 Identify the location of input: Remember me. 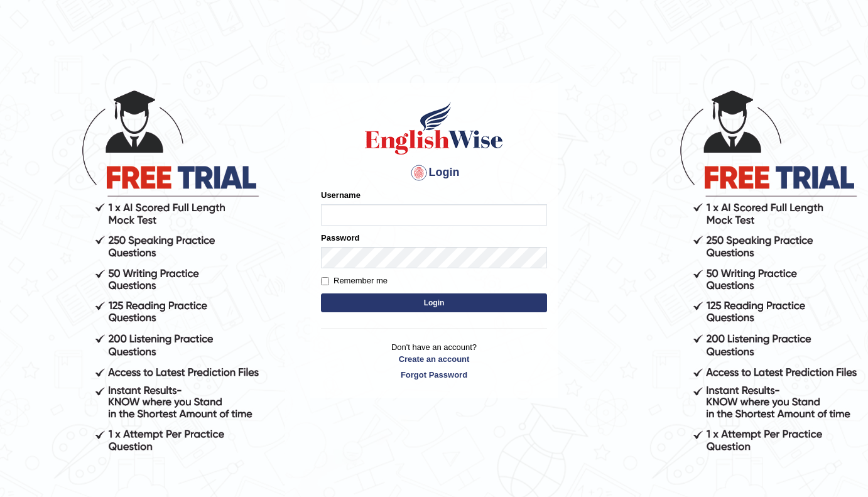
(324, 281).